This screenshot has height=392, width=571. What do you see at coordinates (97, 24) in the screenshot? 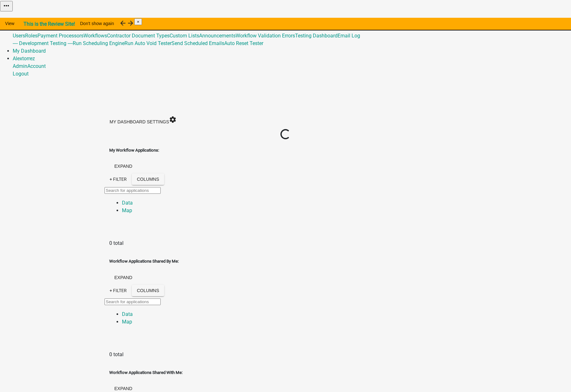
I see `button: Don't show again` at bounding box center [97, 24].